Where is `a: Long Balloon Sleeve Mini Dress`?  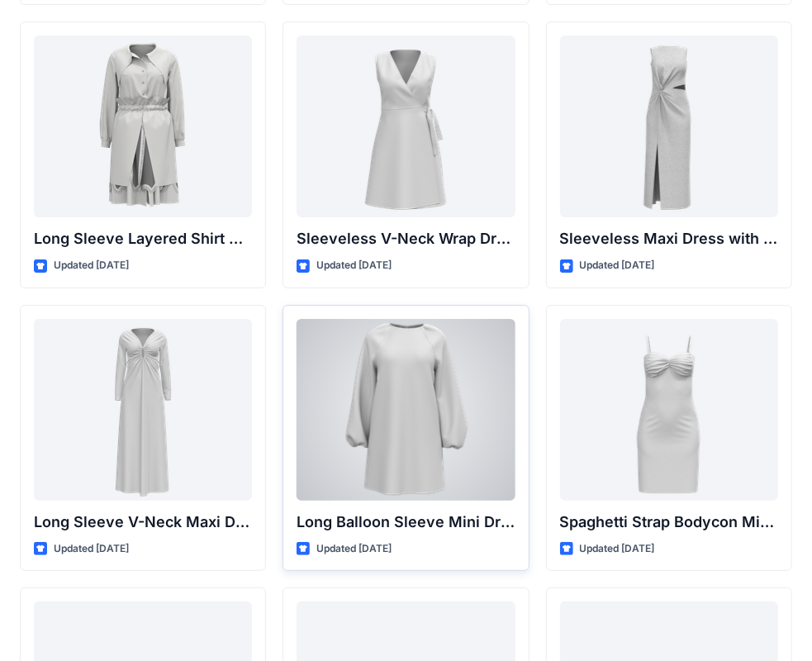
a: Long Balloon Sleeve Mini Dress is located at coordinates (406, 410).